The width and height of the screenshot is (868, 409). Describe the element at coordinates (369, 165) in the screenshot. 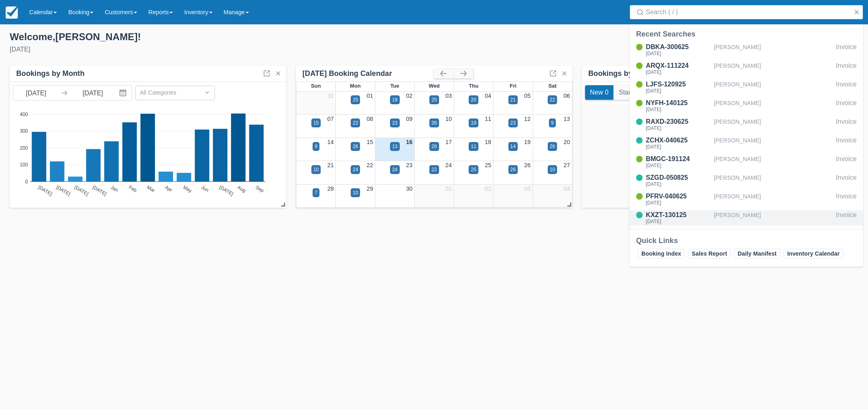

I see `a: 22` at that location.